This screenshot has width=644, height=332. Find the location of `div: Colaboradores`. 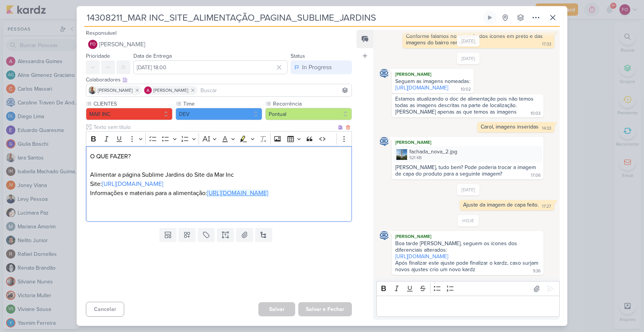

div: Colaboradores is located at coordinates (219, 80).